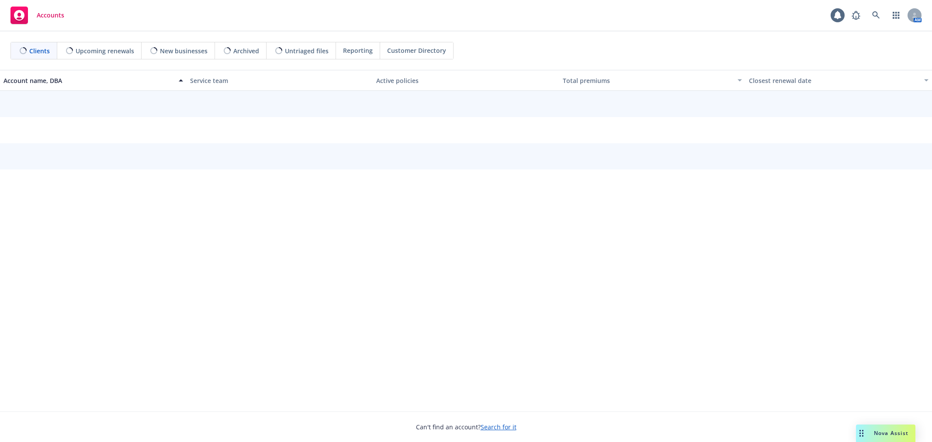 This screenshot has width=932, height=442. I want to click on span: Reporting, so click(358, 50).